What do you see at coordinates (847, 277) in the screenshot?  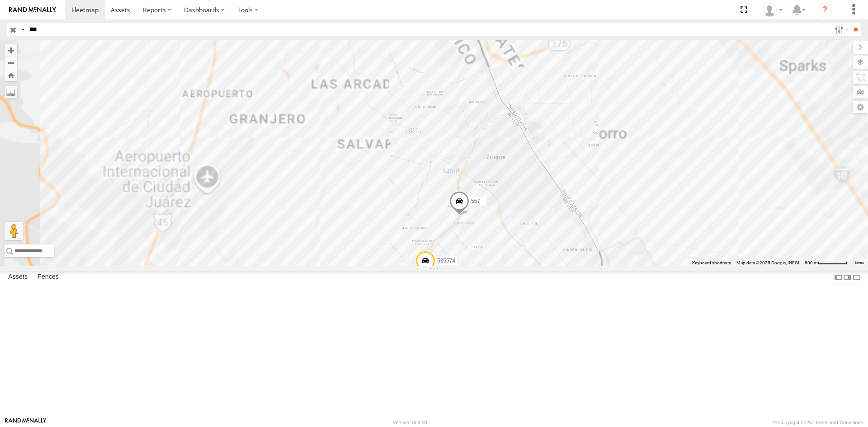 I see `label: Dock Summary Table to the Right` at bounding box center [847, 277].